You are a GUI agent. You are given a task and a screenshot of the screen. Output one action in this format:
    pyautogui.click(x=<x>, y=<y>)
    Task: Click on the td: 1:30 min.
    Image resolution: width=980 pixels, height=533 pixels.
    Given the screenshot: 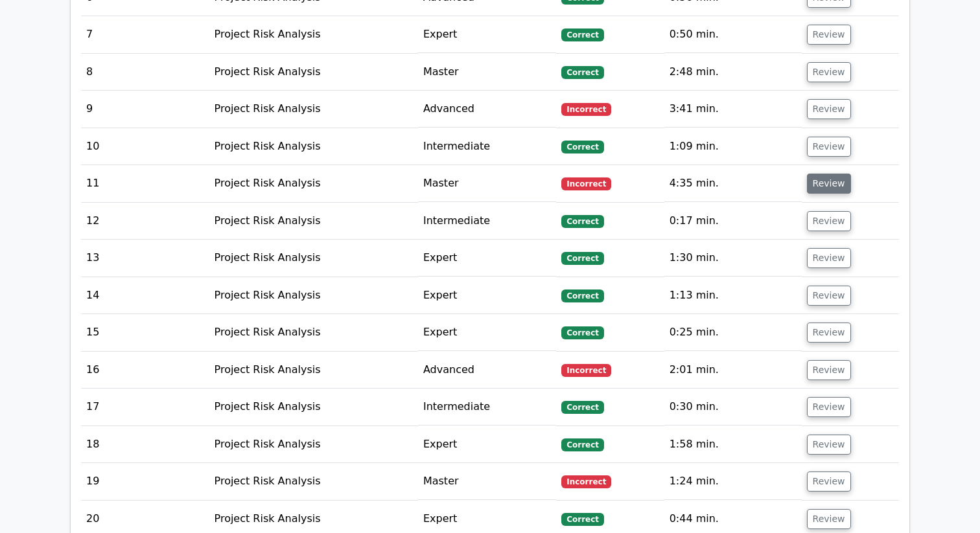 What is the action you would take?
    pyautogui.click(x=733, y=258)
    